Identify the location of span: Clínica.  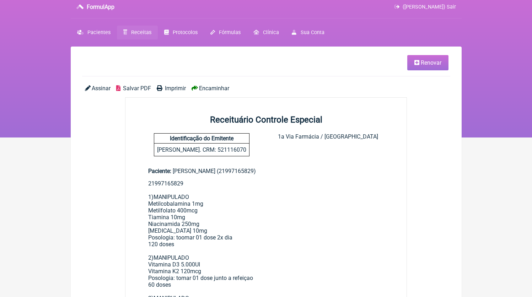
(271, 32).